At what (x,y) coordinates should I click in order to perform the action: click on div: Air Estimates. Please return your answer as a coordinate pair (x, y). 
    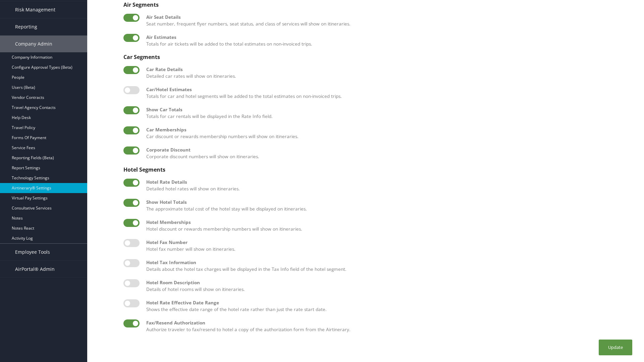
    Looking at the image, I should click on (388, 37).